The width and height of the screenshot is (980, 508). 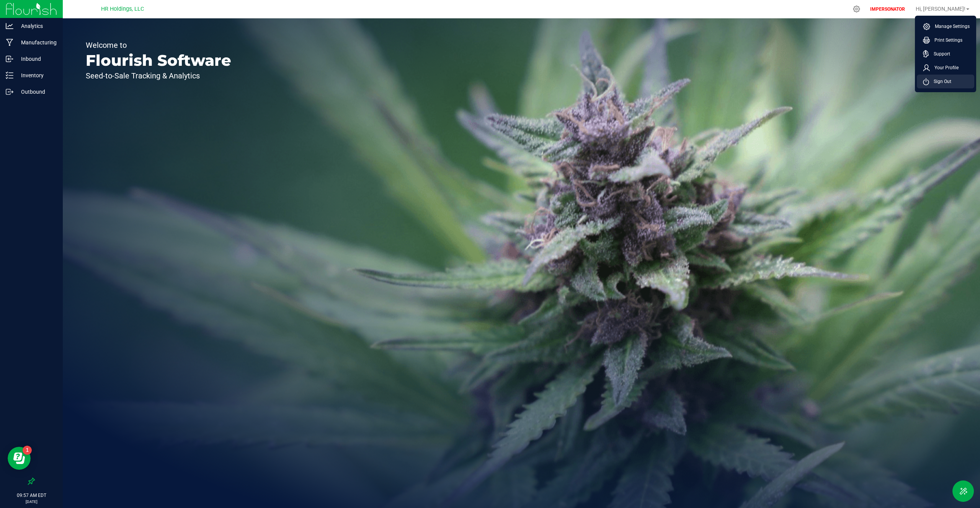 What do you see at coordinates (36, 59) in the screenshot?
I see `p: Inbound` at bounding box center [36, 59].